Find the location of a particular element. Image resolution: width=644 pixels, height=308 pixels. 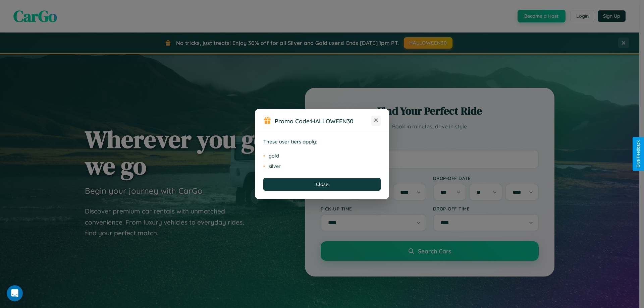

h3: Promo Code: is located at coordinates (323, 121).